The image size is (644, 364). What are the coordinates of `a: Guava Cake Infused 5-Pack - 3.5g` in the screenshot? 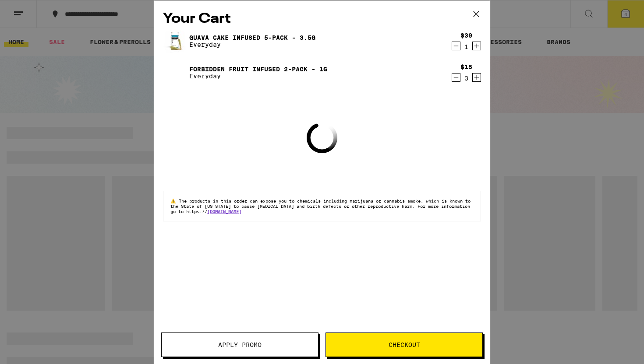 It's located at (252, 38).